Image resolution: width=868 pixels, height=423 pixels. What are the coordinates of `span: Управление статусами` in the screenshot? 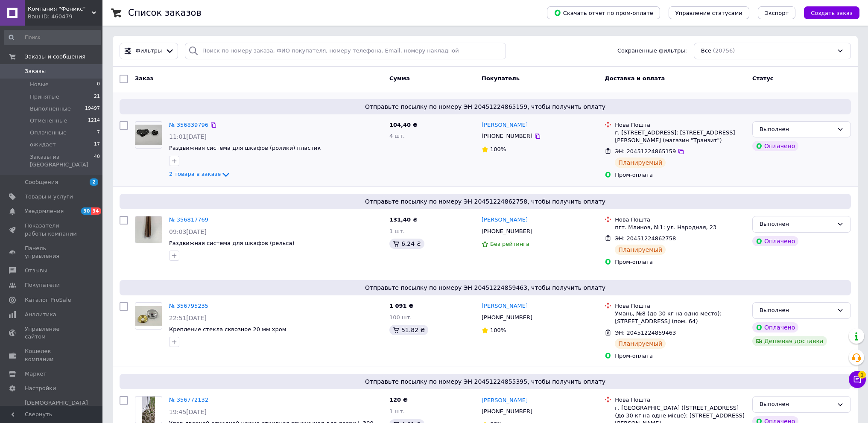 It's located at (709, 13).